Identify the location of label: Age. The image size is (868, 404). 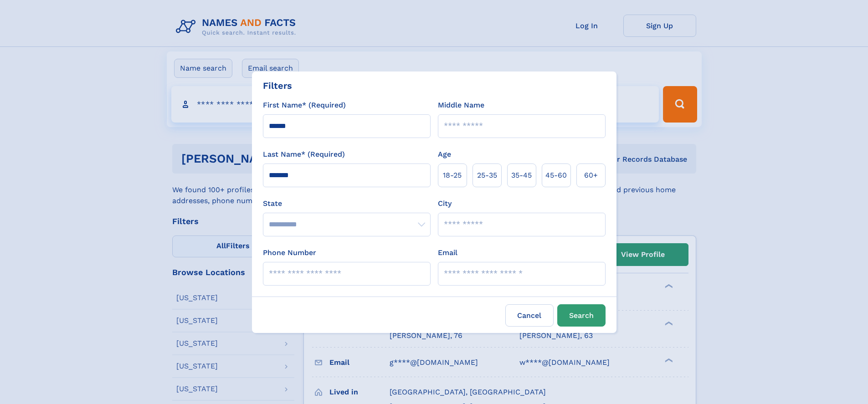
(445, 154).